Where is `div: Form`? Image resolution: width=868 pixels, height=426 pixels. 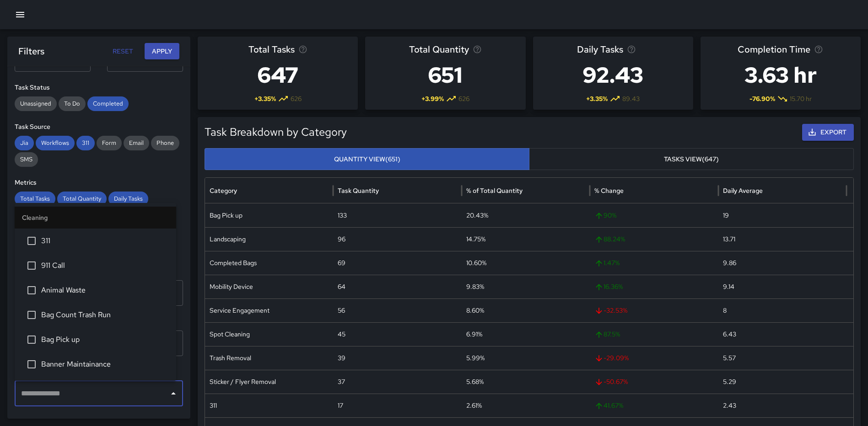 div: Form is located at coordinates (109, 143).